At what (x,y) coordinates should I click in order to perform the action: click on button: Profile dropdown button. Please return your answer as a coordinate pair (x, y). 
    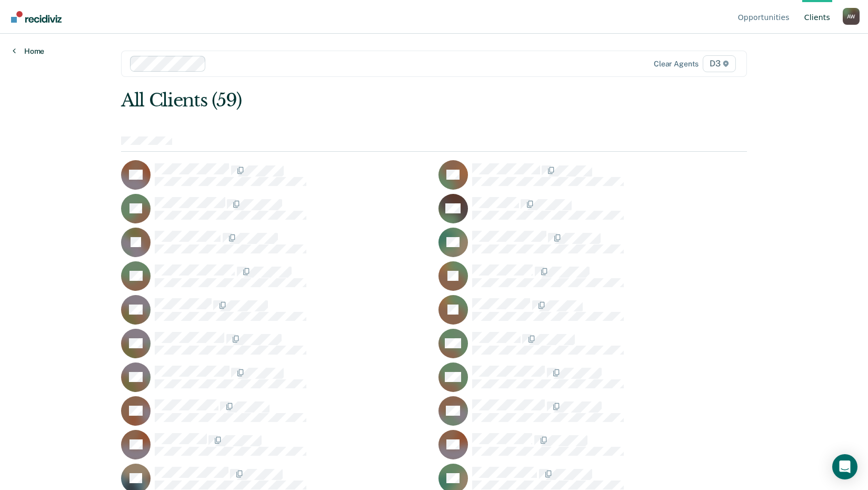
    Looking at the image, I should click on (851, 16).